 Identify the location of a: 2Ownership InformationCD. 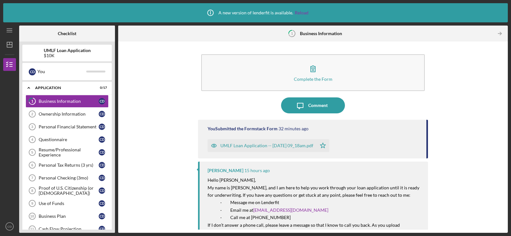
(67, 114).